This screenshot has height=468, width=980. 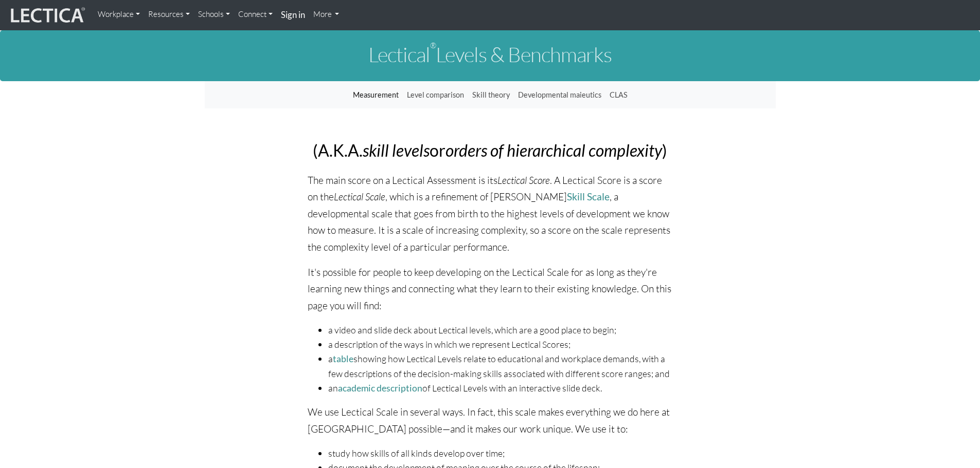 I want to click on a: Sign in, so click(x=293, y=15).